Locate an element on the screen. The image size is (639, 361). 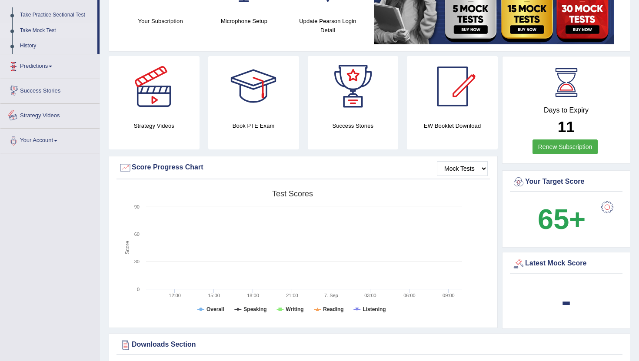
div: Downloads Section is located at coordinates (369, 345).